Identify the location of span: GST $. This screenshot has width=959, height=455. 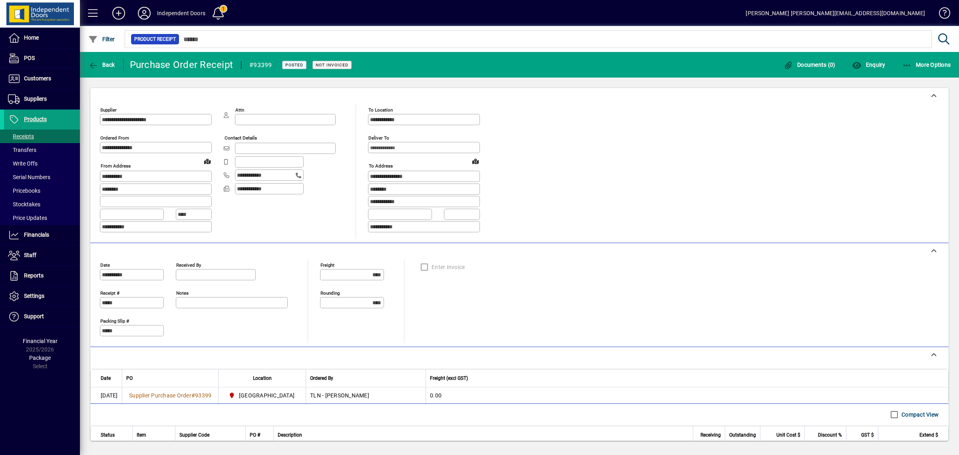
(867, 435).